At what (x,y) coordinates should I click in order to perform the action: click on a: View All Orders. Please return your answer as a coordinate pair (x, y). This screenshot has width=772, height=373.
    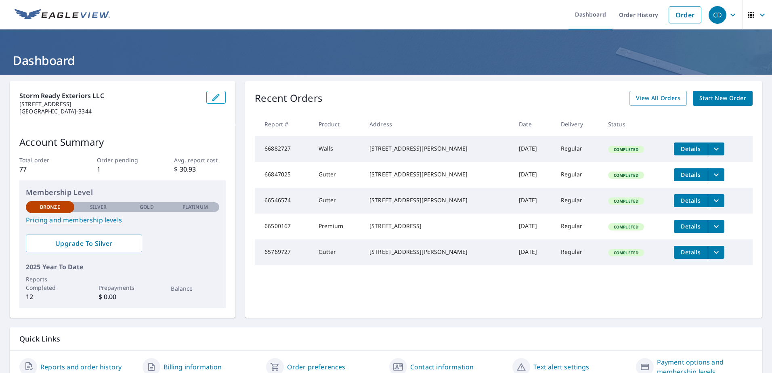
    Looking at the image, I should click on (658, 98).